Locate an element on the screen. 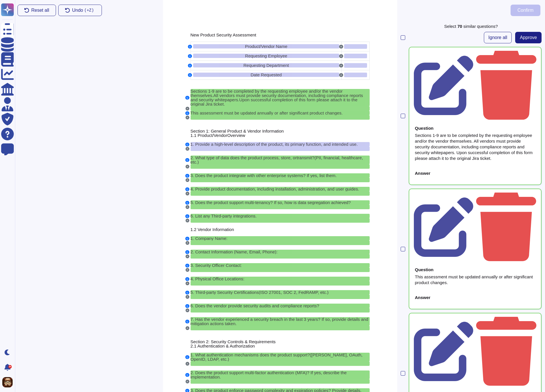 Image resolution: width=545 pixels, height=392 pixels. span: Sections 1-9 are to be completed by the requesting employee and/or the vendor themselves. is located at coordinates (267, 93).